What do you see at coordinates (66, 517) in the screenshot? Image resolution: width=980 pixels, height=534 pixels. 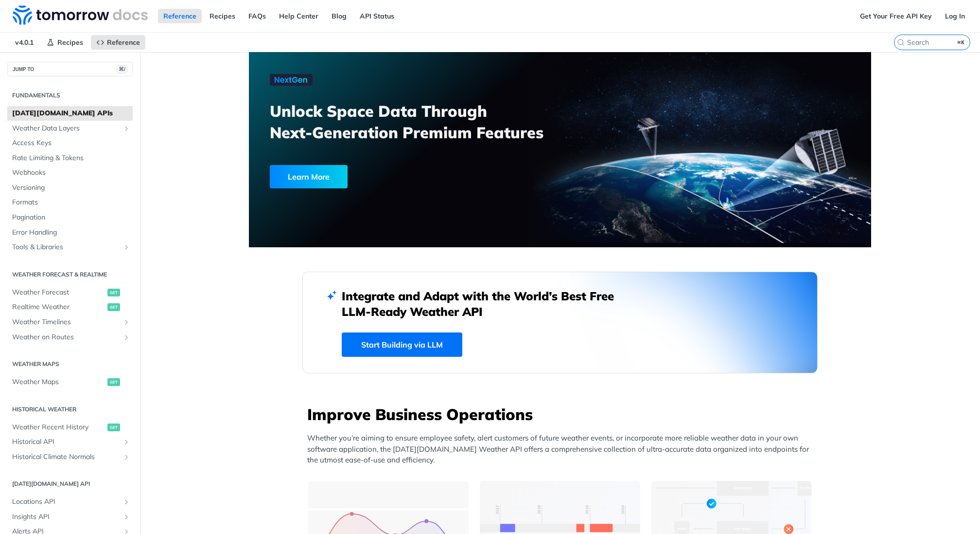 I see `span: Insights API` at bounding box center [66, 517].